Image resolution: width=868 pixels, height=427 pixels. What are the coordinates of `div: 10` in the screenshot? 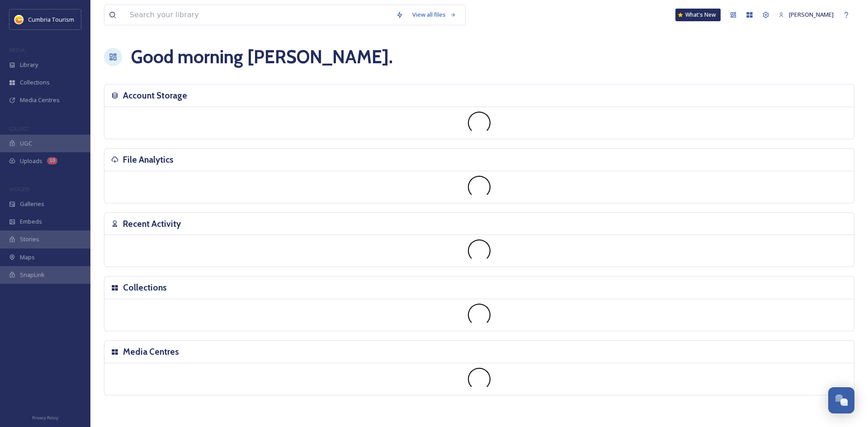 It's located at (52, 161).